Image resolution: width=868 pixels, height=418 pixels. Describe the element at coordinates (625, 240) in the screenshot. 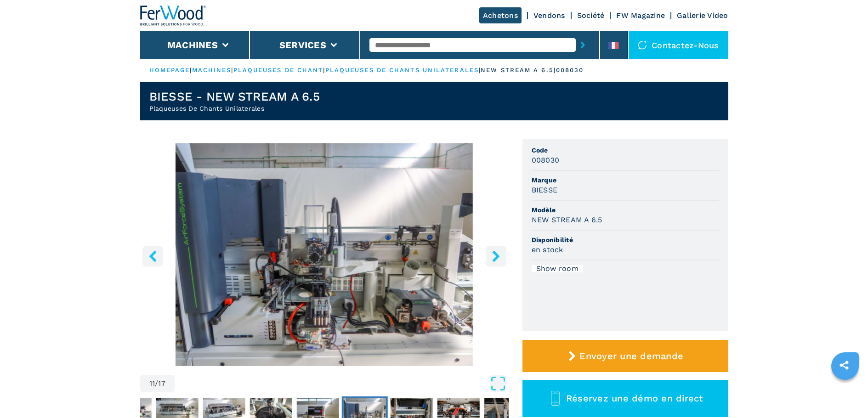

I see `span: Disponibilité` at that location.